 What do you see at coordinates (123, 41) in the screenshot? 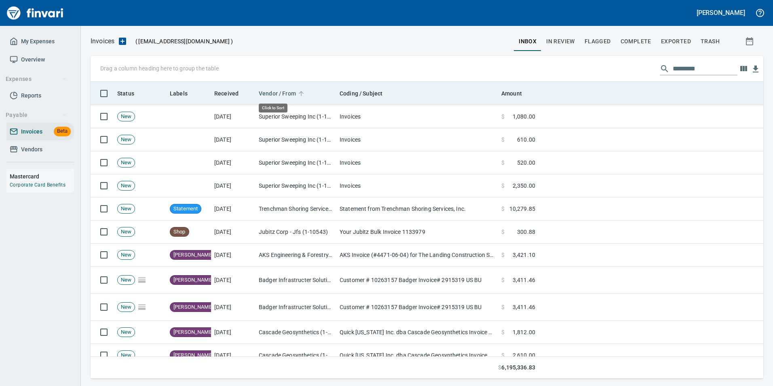
I see `button: Upload an Invoice` at bounding box center [123, 41].